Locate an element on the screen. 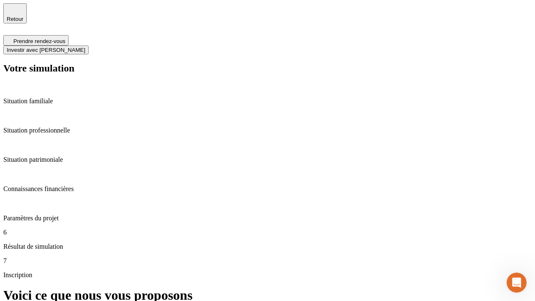  p: Résultat de simulation is located at coordinates (268, 247).